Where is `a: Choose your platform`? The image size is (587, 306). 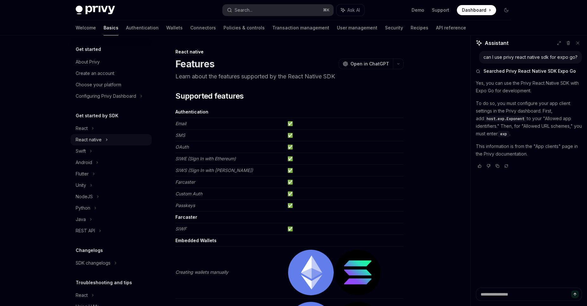 a: Choose your platform is located at coordinates (111, 85).